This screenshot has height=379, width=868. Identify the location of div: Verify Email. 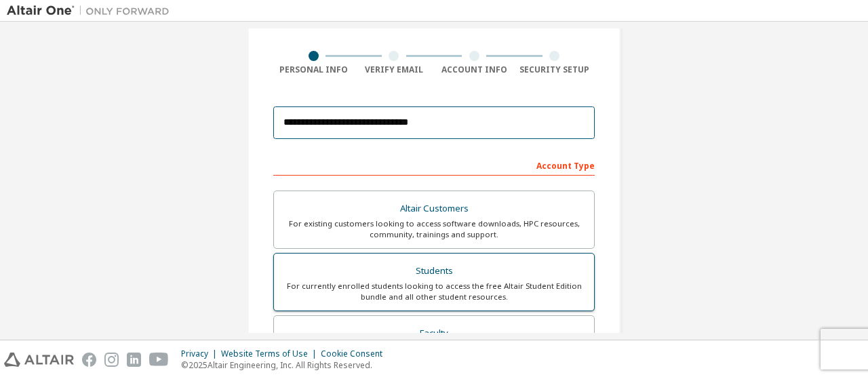
(394, 70).